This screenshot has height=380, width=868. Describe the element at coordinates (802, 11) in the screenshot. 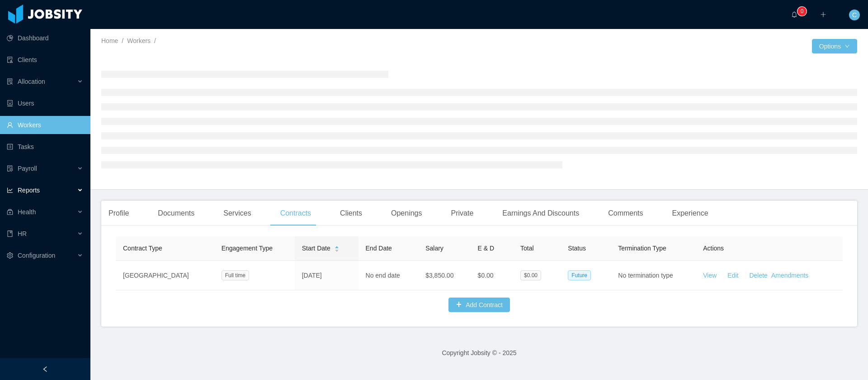

I see `sup: 0` at that location.